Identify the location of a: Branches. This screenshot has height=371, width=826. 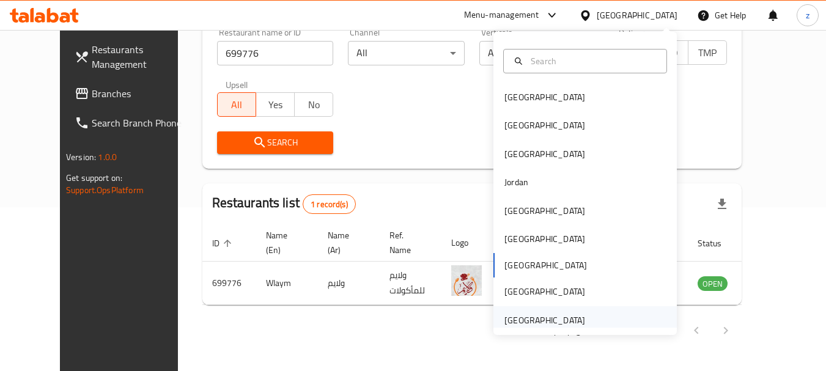
(132, 94).